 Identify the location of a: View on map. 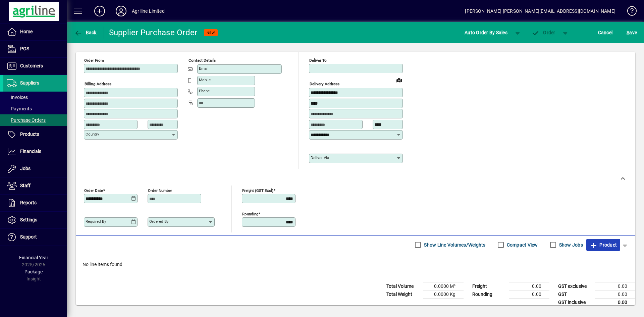
(399, 80).